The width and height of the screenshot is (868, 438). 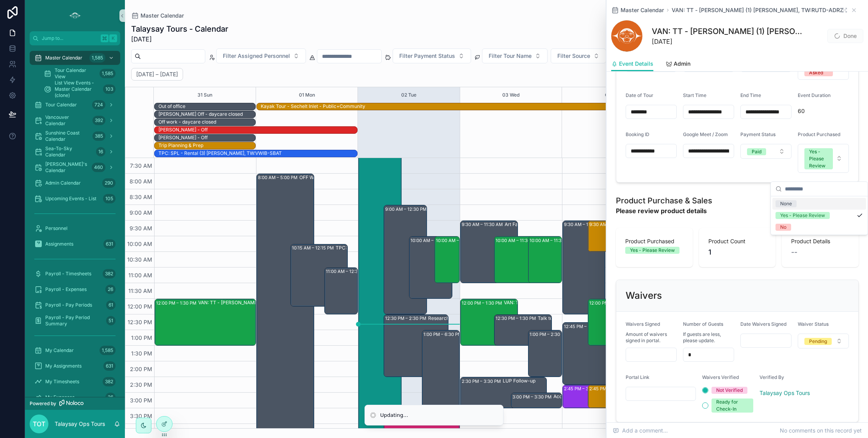 I want to click on a: Master Calendar1,585, so click(x=75, y=58).